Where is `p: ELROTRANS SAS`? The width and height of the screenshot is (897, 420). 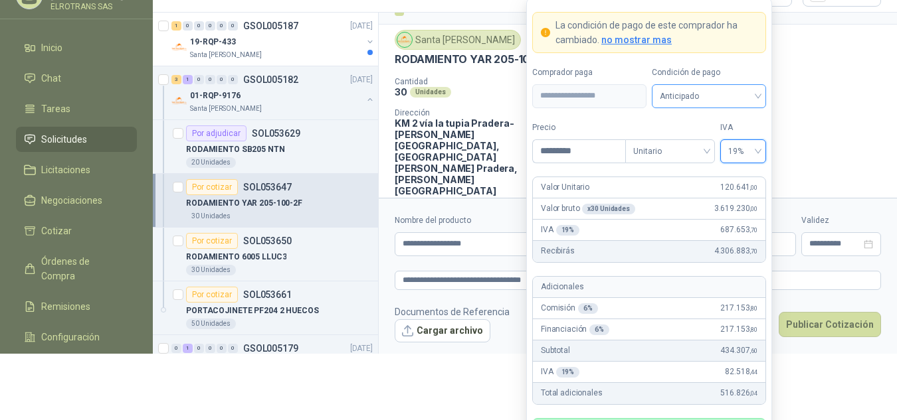
p: ELROTRANS SAS is located at coordinates (94, 7).